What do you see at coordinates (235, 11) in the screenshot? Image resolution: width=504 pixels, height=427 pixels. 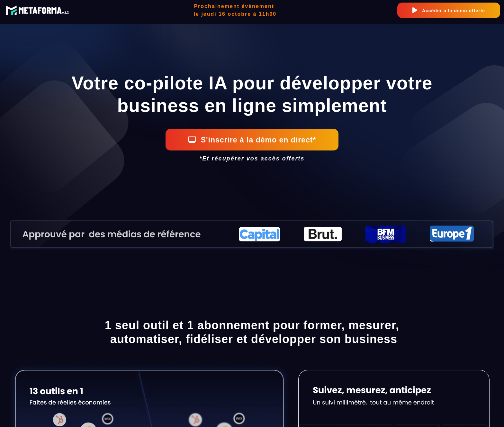 I see `h2: Prochainement évènement le jeudi 16 octobre à 11h00` at bounding box center [235, 11].